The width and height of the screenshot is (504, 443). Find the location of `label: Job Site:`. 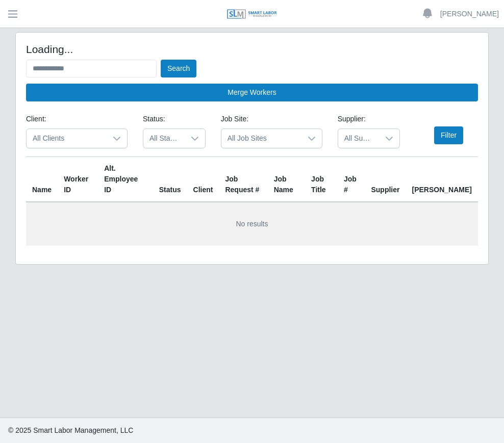

label: Job Site: is located at coordinates (234, 119).